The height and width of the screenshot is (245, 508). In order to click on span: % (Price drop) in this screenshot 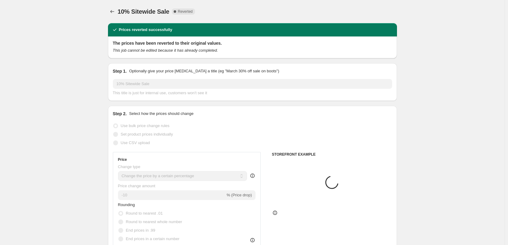, I will do `click(239, 195)`.